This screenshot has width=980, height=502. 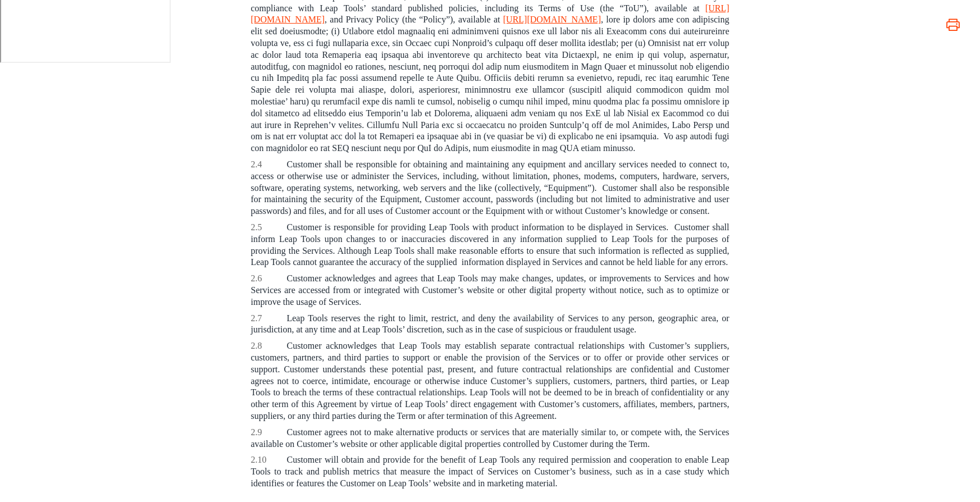 What do you see at coordinates (490, 325) in the screenshot?
I see `p: Leap Tools reserves the right to limit, restrict, and deny the availability of Services to any pe...` at bounding box center [490, 325].